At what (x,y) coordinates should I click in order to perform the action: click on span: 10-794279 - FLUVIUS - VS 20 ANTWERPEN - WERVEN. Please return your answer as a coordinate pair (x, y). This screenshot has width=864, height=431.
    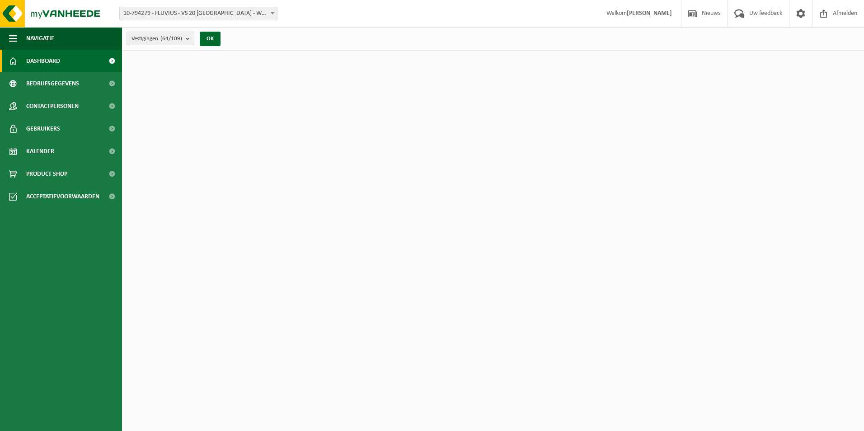
    Looking at the image, I should click on (198, 14).